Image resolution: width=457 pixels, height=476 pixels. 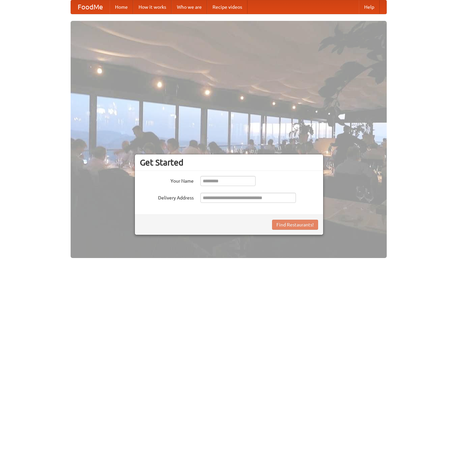 What do you see at coordinates (167, 180) in the screenshot?
I see `label: Your Name` at bounding box center [167, 180].